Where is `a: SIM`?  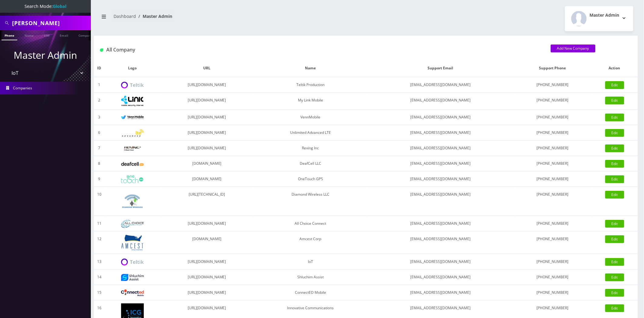 a: SIM is located at coordinates (47, 35).